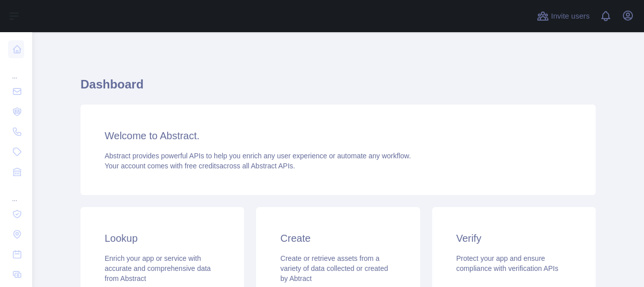 The image size is (644, 287). What do you see at coordinates (338, 136) in the screenshot?
I see `h3: Welcome to Abstract.` at bounding box center [338, 136].